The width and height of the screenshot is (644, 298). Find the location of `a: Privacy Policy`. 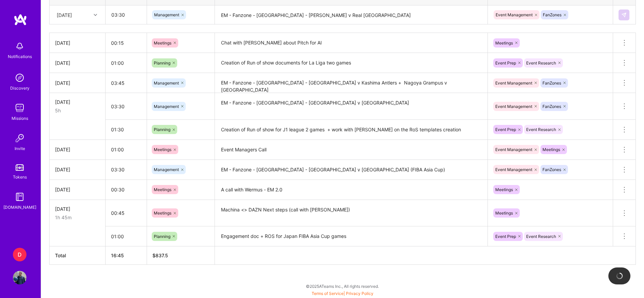

a: Privacy Policy is located at coordinates (359, 294).